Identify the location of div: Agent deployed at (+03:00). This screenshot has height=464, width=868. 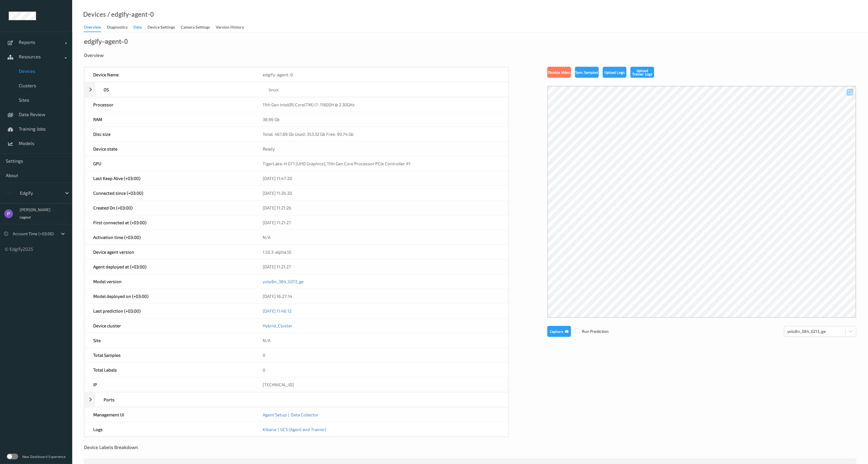
(169, 266).